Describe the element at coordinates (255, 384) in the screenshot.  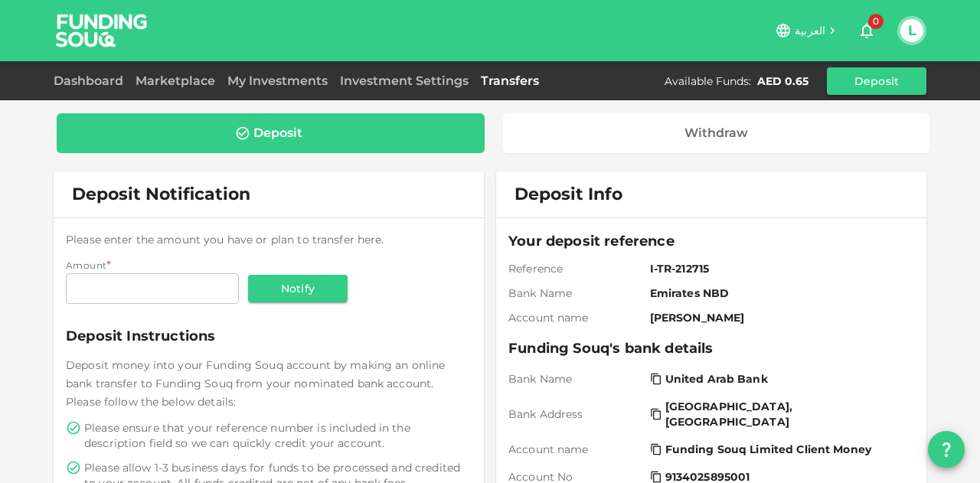
I see `span: Deposit money into your Funding Souq account by making an online bank transfer to Funding Souq fr...` at that location.